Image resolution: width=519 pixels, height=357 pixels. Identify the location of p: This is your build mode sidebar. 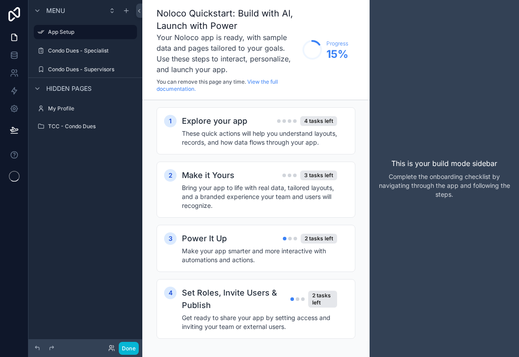
(445, 163).